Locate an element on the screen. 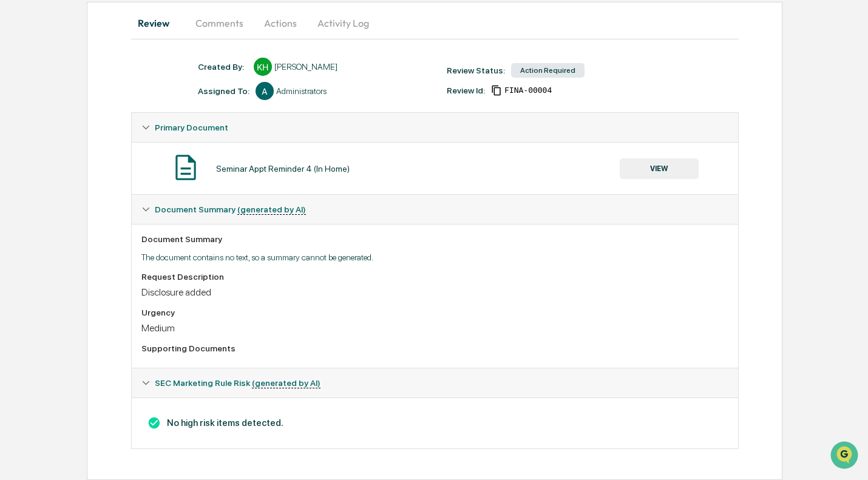 Image resolution: width=868 pixels, height=480 pixels. span: Pylon is located at coordinates (134, 210).